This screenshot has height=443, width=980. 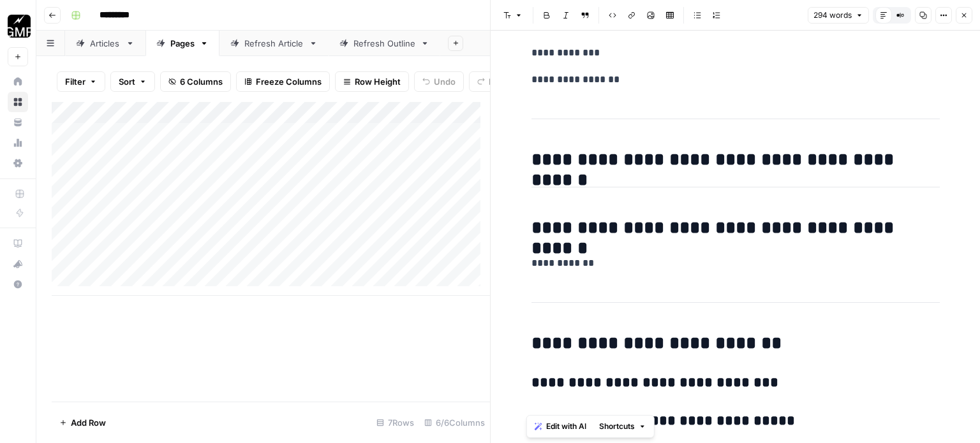 I want to click on button: Row Height, so click(x=372, y=81).